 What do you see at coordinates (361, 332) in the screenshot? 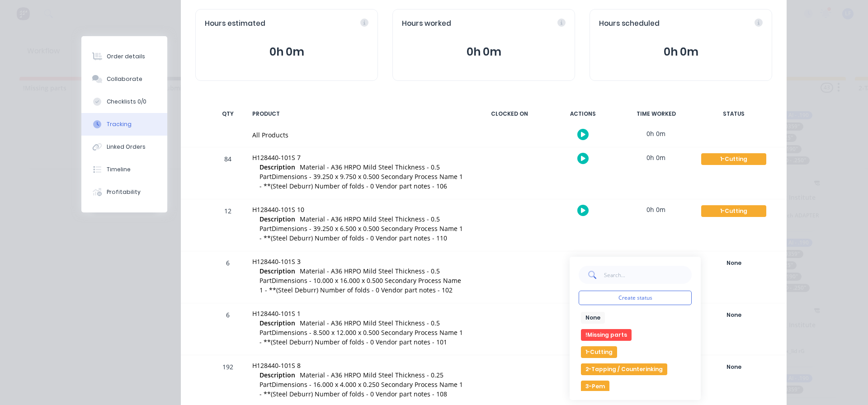
I see `span: Material - A36 HRPO Mild Steel Thickness - 0.5 PartDimensions - 8.500 x 12.000 x 0.500 Secondary ...` at bounding box center [361, 332].